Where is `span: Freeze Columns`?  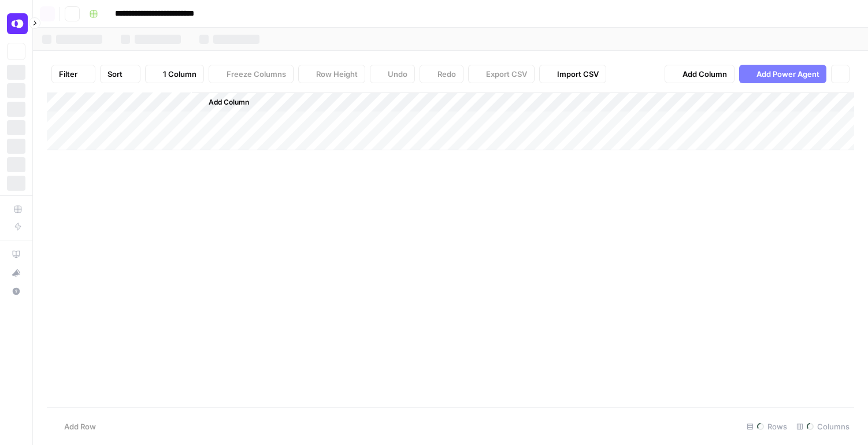 span: Freeze Columns is located at coordinates (256, 74).